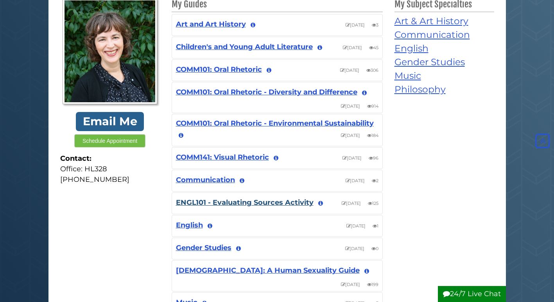  Describe the element at coordinates (444, 89) in the screenshot. I see `a: Philosophy` at that location.